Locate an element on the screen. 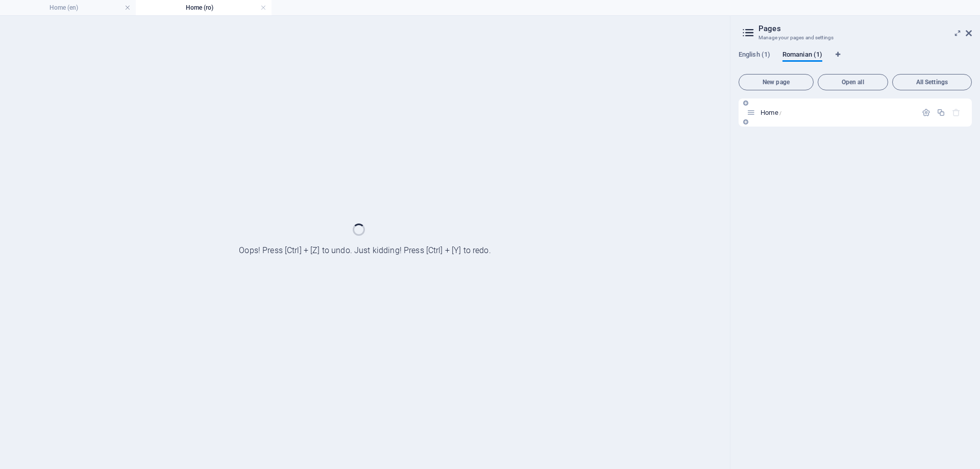 This screenshot has width=980, height=469. span: All Settings is located at coordinates (932, 82).